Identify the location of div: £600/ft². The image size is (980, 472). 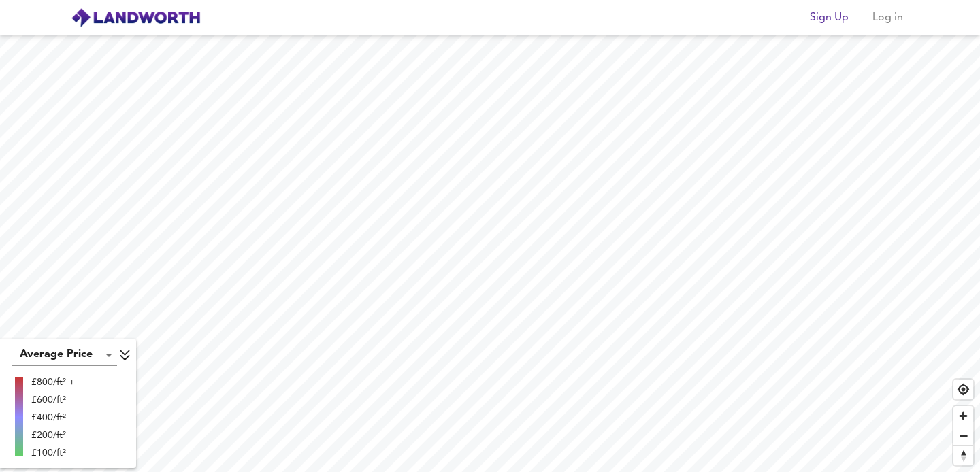
(53, 400).